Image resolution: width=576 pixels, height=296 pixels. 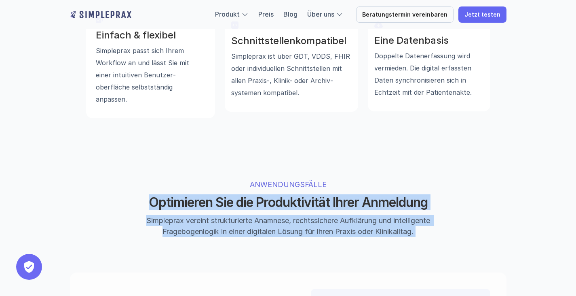 What do you see at coordinates (429, 40) in the screenshot?
I see `h3: Eine Datenbasis` at bounding box center [429, 40].